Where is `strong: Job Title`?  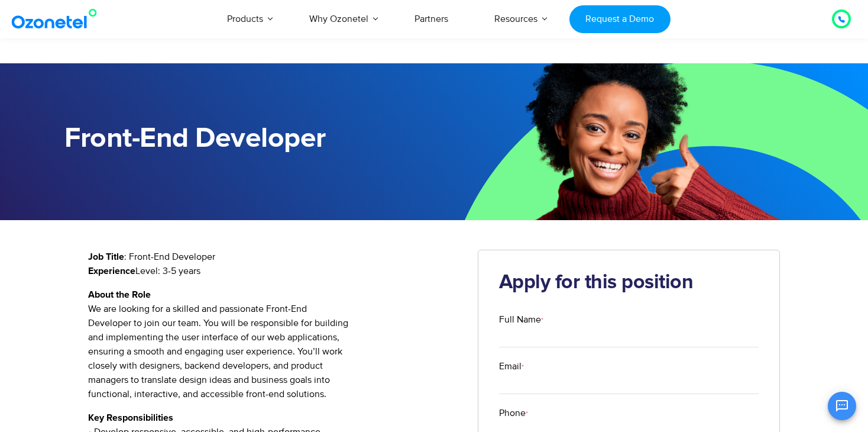 strong: Job Title is located at coordinates (106, 257).